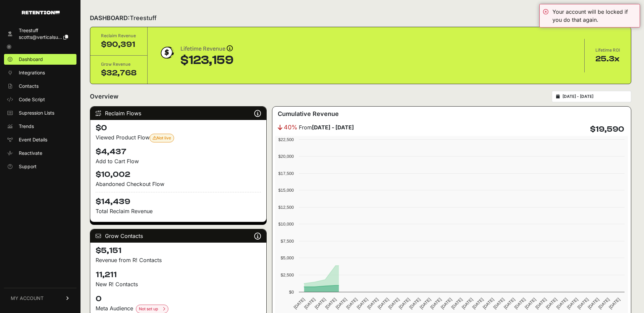  What do you see at coordinates (178, 199) in the screenshot?
I see `h4: $14,439` at bounding box center [178, 199].